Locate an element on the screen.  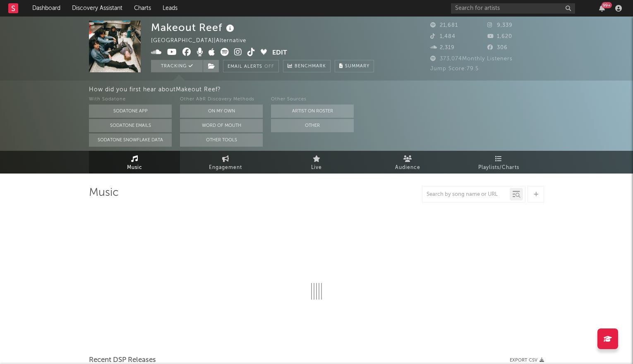
a: Benchmark is located at coordinates (306, 66).